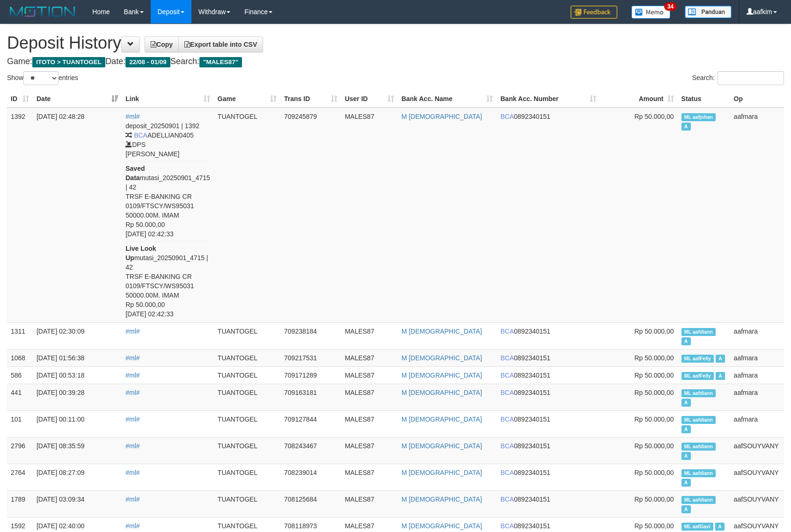 This screenshot has height=532, width=791. What do you see at coordinates (135, 173) in the screenshot?
I see `b: Saved Data` at bounding box center [135, 173].